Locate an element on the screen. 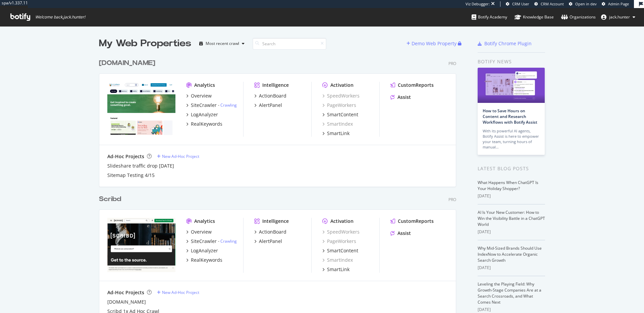  span: Admin Page is located at coordinates (618, 3).